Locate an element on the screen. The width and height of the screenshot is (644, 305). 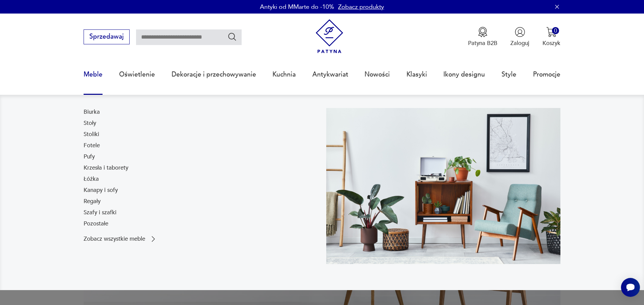
a: Stoliki is located at coordinates (92, 135).